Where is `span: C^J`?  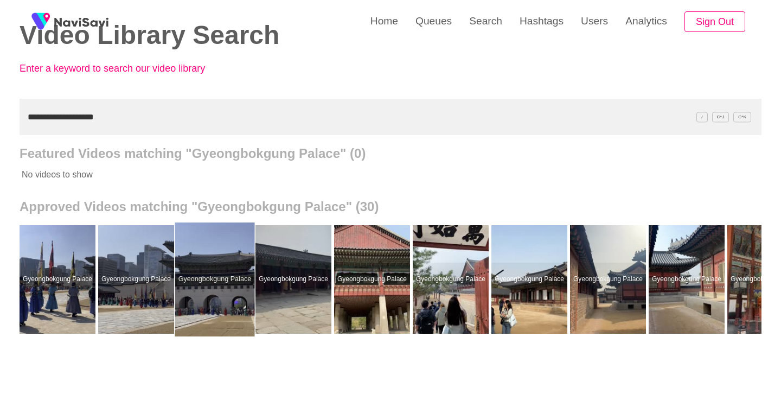
span: C^J is located at coordinates (721, 117).